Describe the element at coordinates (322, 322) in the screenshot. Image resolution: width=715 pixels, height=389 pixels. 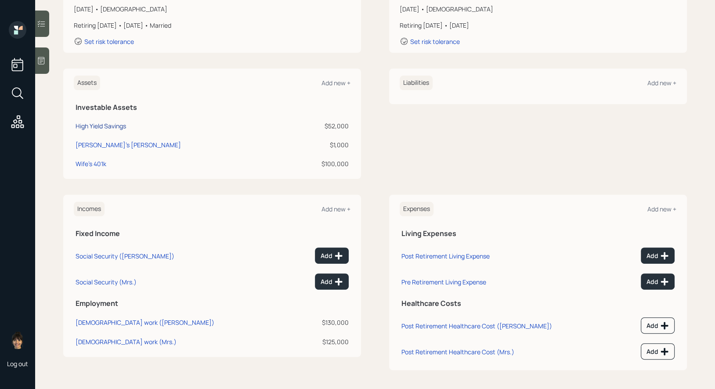
I see `div: $130,000` at that location.